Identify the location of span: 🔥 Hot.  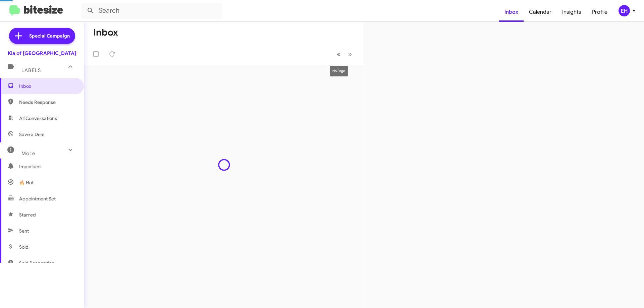
(26, 183).